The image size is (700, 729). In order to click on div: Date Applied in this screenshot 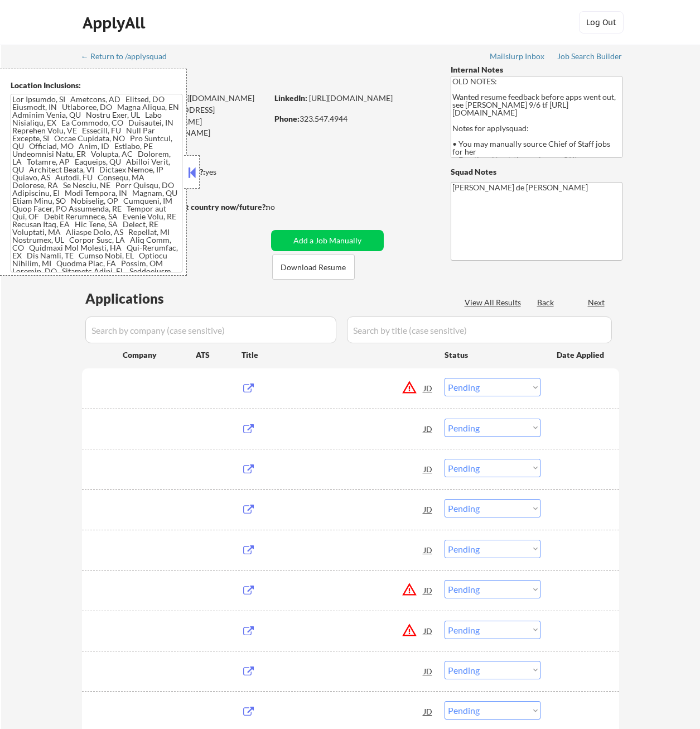, I will do `click(582, 355)`.